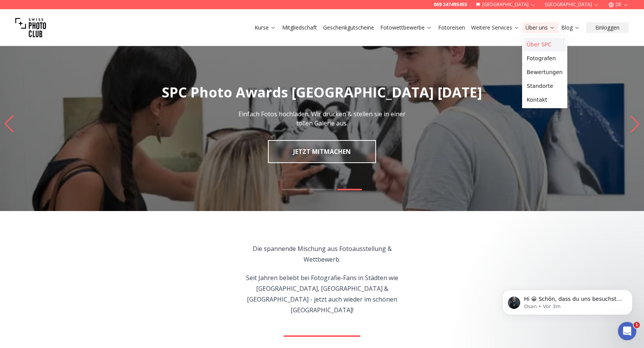  I want to click on a: Fotografen, so click(545, 58).